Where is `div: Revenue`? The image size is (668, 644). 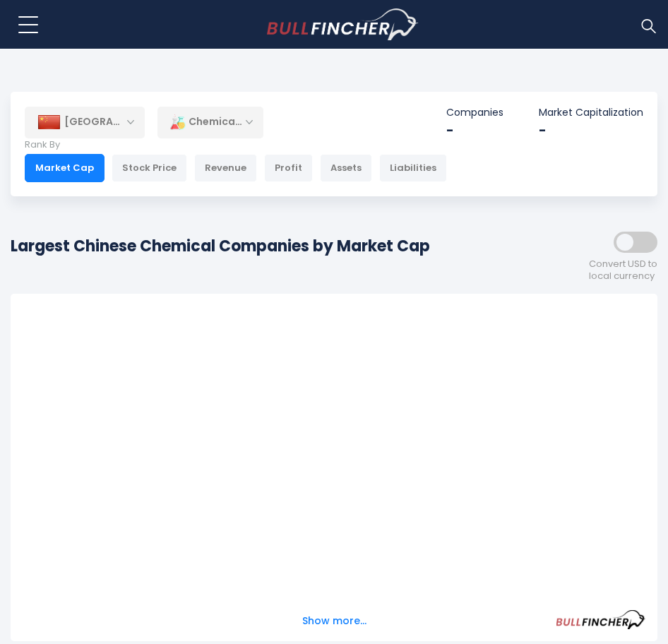
div: Revenue is located at coordinates (225, 168).